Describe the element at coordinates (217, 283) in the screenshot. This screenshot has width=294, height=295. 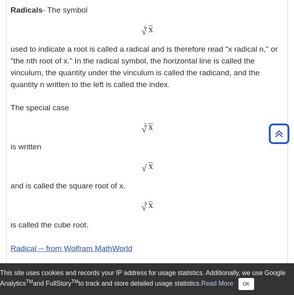
I see `a: Read More` at that location.